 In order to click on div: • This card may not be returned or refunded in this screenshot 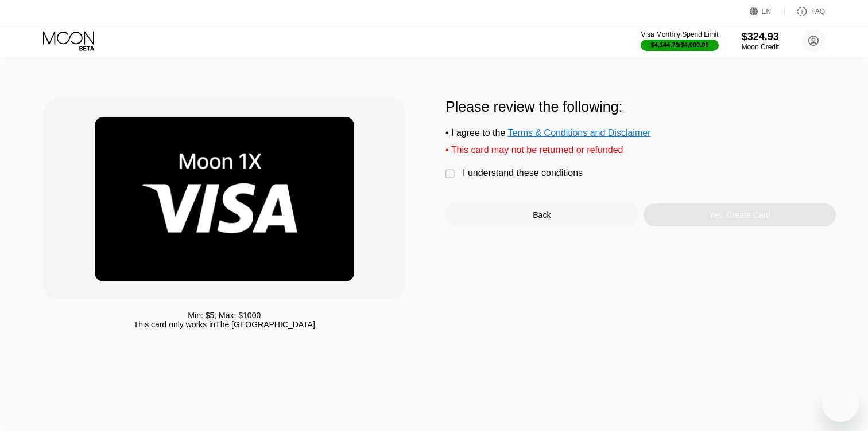, I will do `click(640, 150)`.